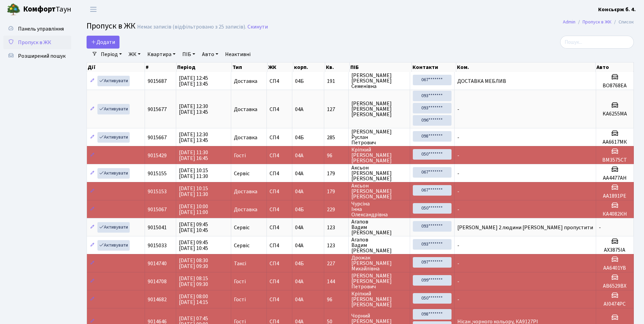 Image resolution: width=644 pixels, height=324 pixels. Describe the element at coordinates (240, 264) in the screenshot. I see `span: Таксі` at that location.